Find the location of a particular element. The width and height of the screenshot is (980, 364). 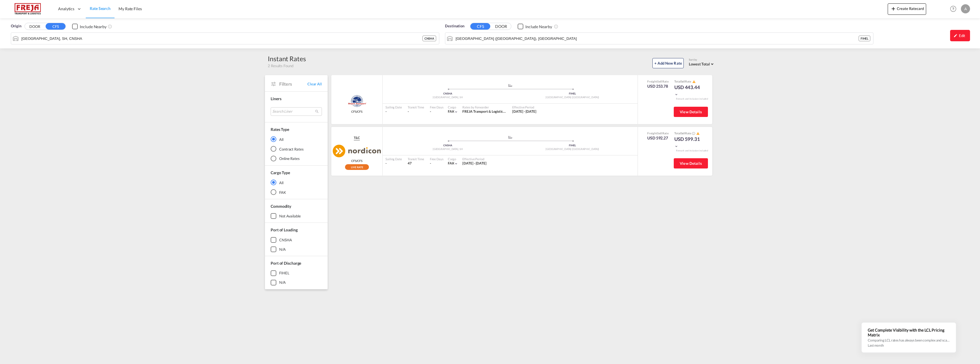

span: CFS/CFS is located at coordinates (357, 111).